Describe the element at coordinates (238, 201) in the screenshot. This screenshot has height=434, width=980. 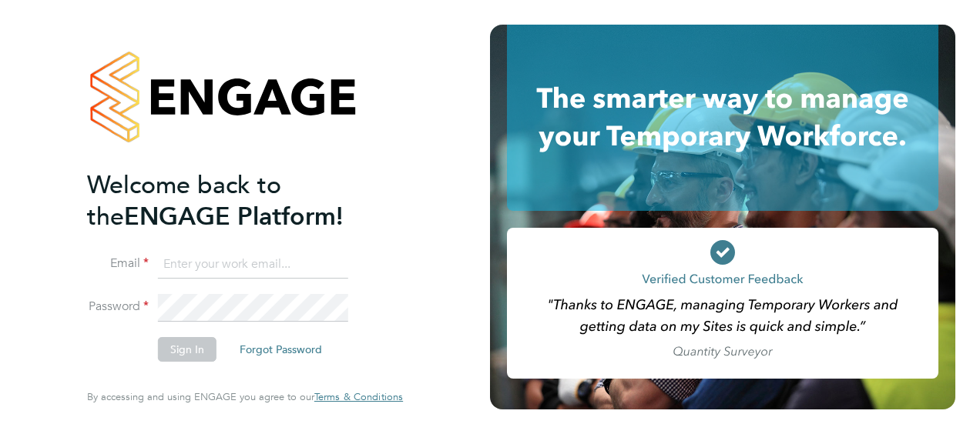
I see `h2: ENGAGE Platform!` at that location.